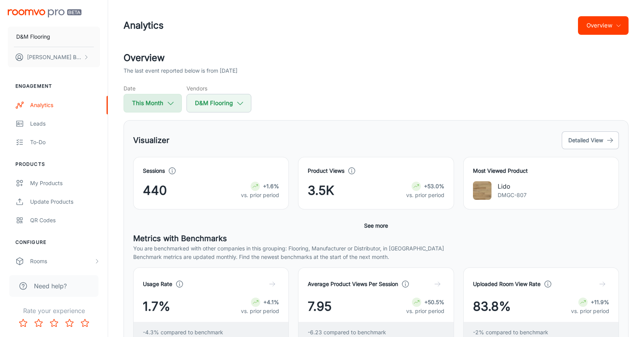 This screenshot has width=644, height=337. Describe the element at coordinates (219, 88) in the screenshot. I see `h5: Vendors` at that location.